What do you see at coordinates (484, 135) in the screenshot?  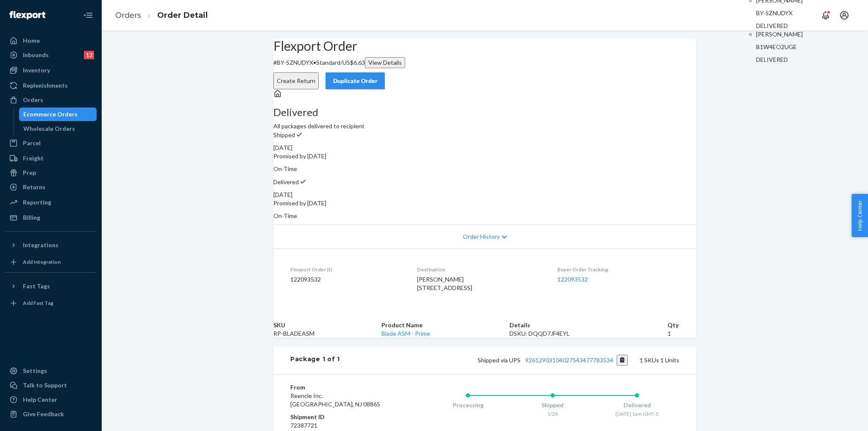 I see `p: Shipped` at bounding box center [484, 135].